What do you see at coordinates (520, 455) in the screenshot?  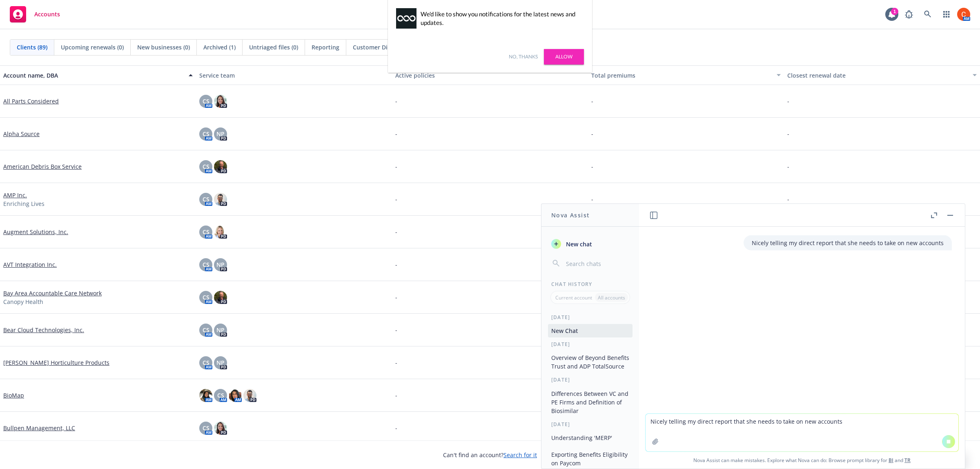 I see `a: Search for it` at bounding box center [520, 455].